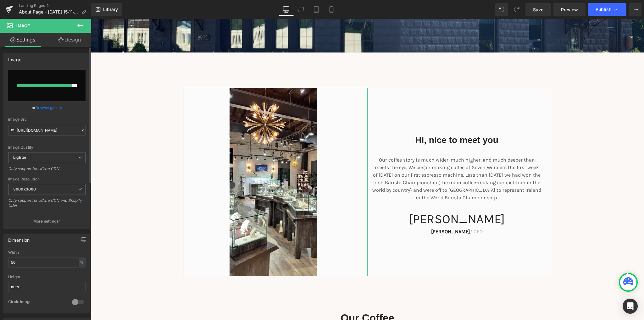 This screenshot has width=644, height=320. Describe the element at coordinates (635, 9) in the screenshot. I see `button: More` at that location.